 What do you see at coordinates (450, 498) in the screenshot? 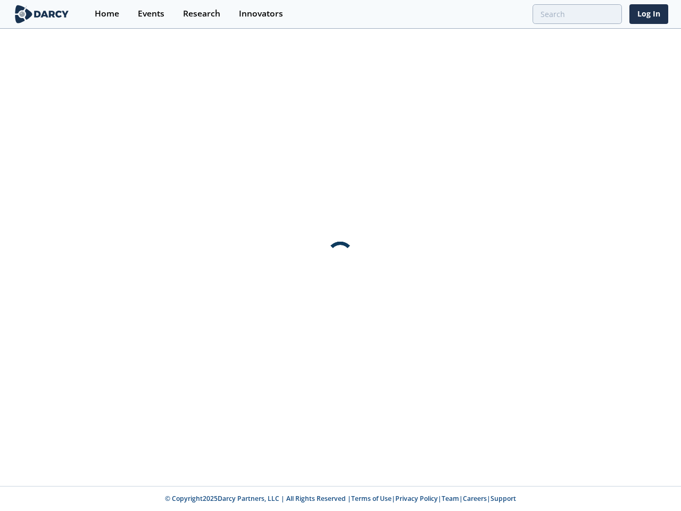
I see `a: Team` at bounding box center [450, 498].